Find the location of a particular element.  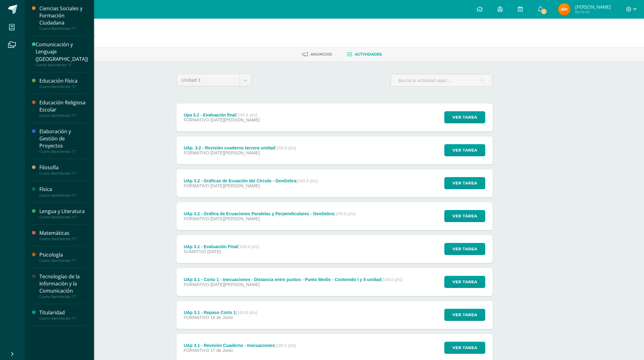

a: FísicaCuarto Bachillerato "C" is located at coordinates (63, 191).